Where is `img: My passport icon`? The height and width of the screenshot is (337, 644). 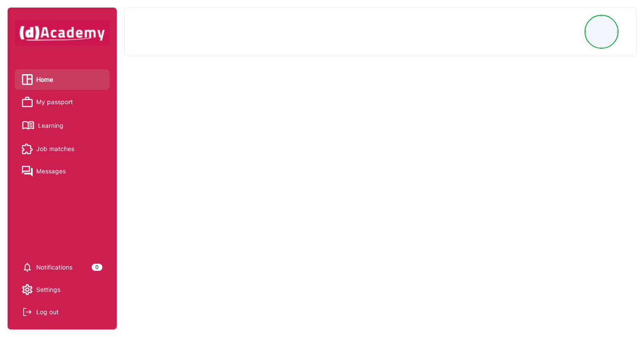 img: My passport icon is located at coordinates (27, 102).